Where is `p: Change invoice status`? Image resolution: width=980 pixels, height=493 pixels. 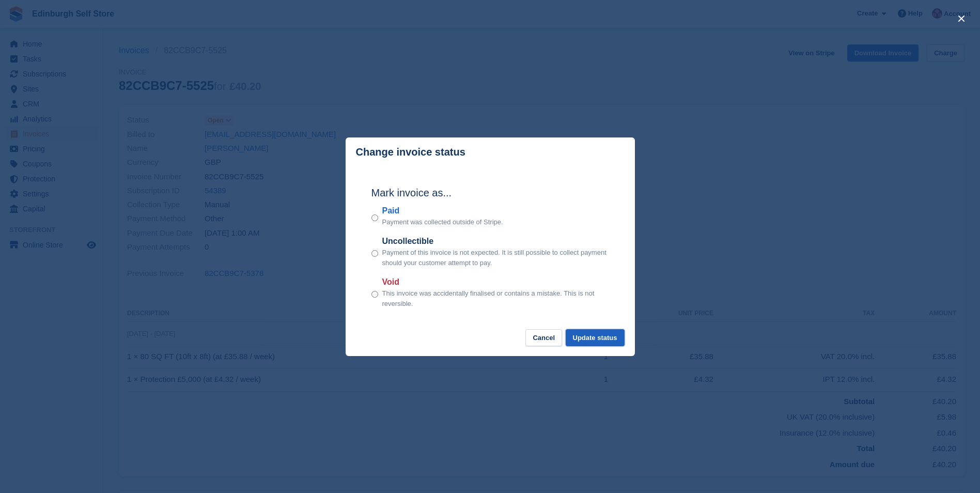 p: Change invoice status is located at coordinates (411, 152).